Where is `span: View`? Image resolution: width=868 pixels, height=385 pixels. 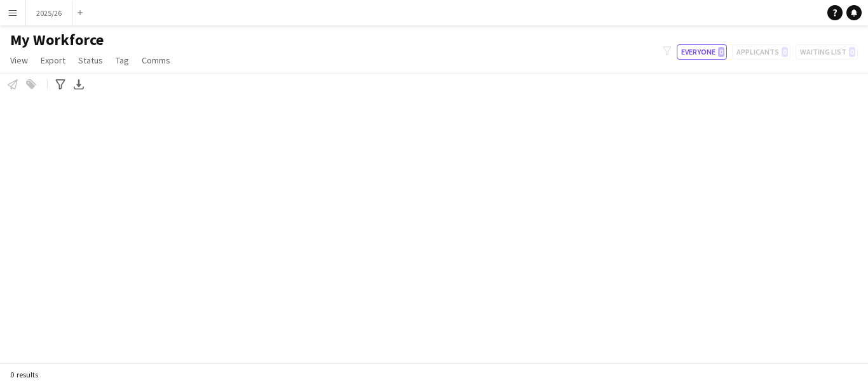
span: View is located at coordinates (19, 60).